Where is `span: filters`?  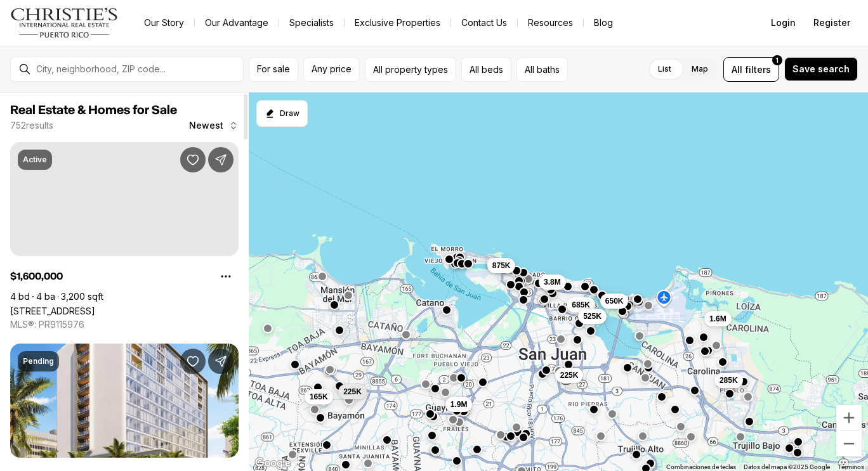 span: filters is located at coordinates (757, 69).